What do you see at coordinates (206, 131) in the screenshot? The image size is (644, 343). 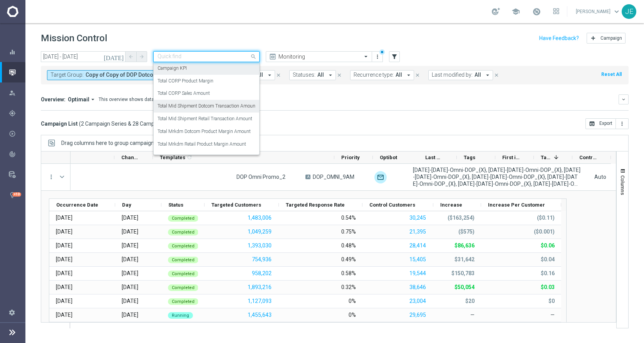 I see `div: Total Mrkdm Dotcom Product Margin Amount` at bounding box center [206, 131].